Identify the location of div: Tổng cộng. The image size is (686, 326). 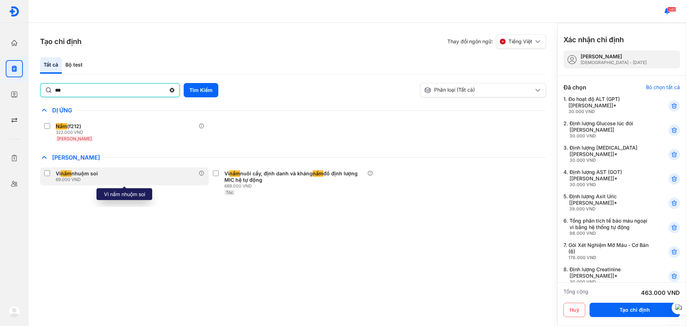
(576, 292).